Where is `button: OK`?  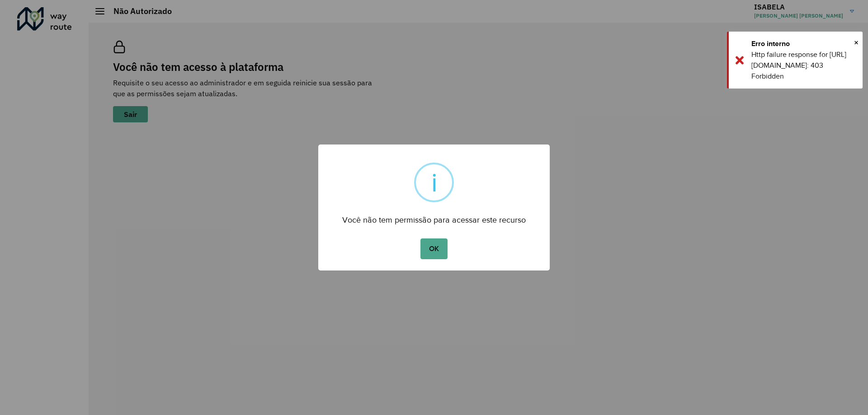 button: OK is located at coordinates (434, 249).